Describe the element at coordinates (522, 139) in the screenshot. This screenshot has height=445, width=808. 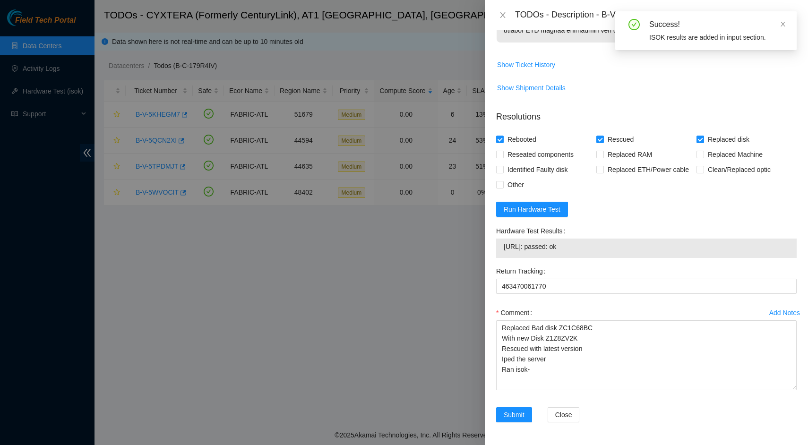
I see `span: Rebooted` at that location.